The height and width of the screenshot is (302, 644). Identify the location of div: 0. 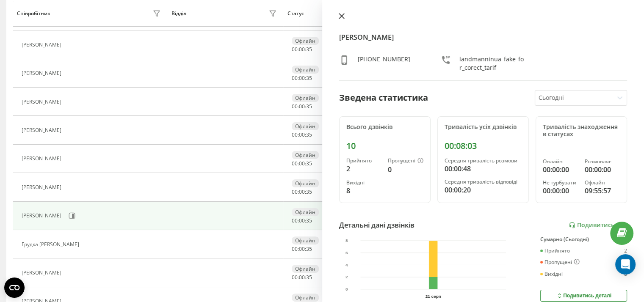
(406, 169).